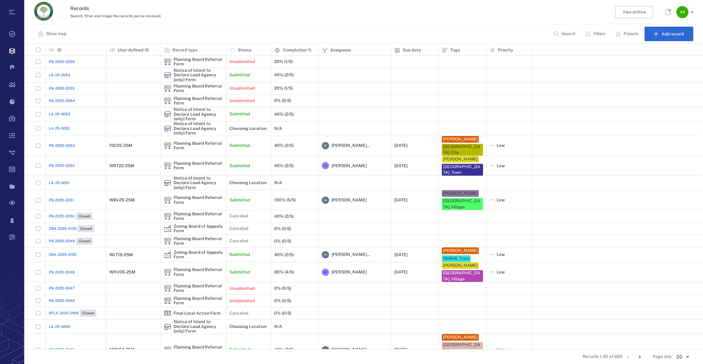 The width and height of the screenshot is (703, 364). What do you see at coordinates (59, 129) in the screenshot?
I see `a: LA-25-0052` at bounding box center [59, 129].